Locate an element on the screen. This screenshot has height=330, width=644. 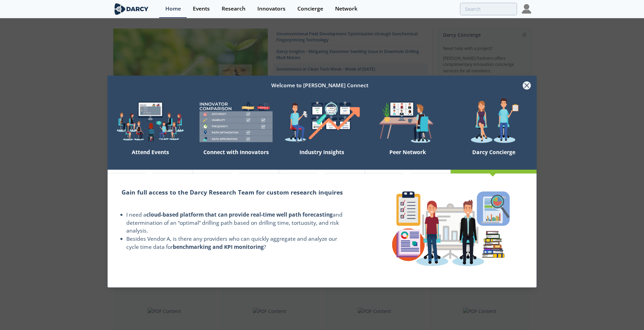
li: Besides Vendor A, is there any providers who can quickly aggregate and analyze our cycle time dat... is located at coordinates (238, 243).